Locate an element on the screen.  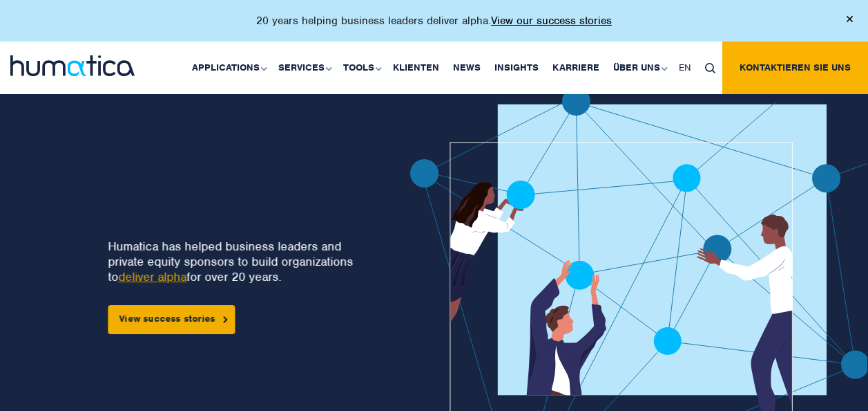
img: arrowicon is located at coordinates (226, 319).